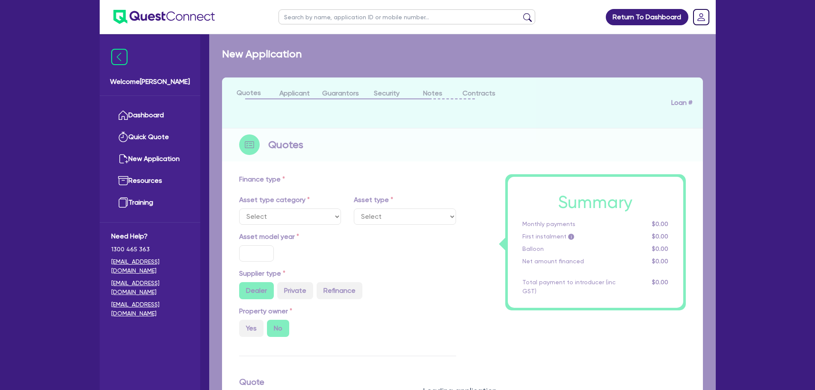 This screenshot has height=390, width=815. What do you see at coordinates (123, 202) in the screenshot?
I see `img: training` at bounding box center [123, 202].